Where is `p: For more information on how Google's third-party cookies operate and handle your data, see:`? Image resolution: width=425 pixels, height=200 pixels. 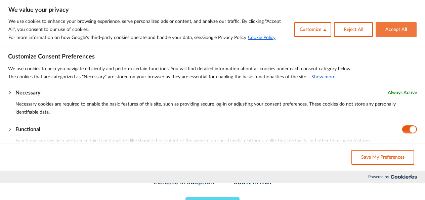 p: For more information on how Google's third-party cookies operate and handle your data, see: is located at coordinates (149, 38).